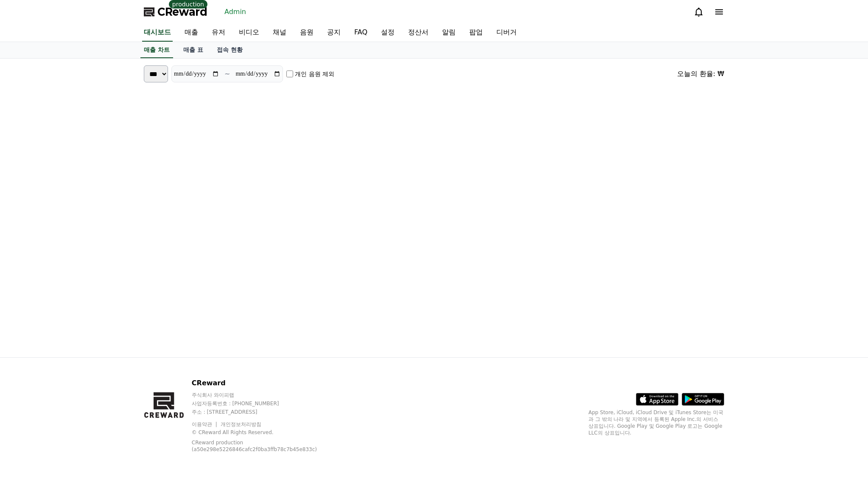 This screenshot has width=868, height=480. Describe the element at coordinates (260, 446) in the screenshot. I see `p: CReward production (a50e298e5226846cafc2f0ba3ffb78c7b45e833c)` at that location.